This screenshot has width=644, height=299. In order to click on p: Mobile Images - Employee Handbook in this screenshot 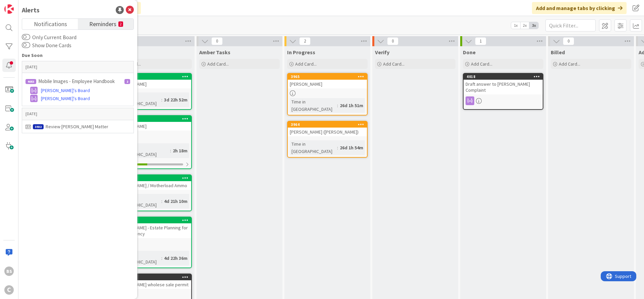, I will do `click(76, 81)`.